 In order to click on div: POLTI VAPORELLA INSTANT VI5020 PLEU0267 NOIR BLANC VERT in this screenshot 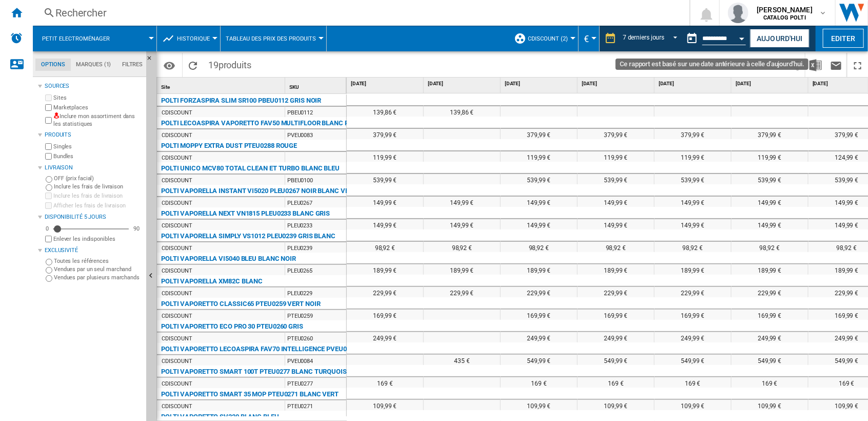, I will do `click(254, 191)`.